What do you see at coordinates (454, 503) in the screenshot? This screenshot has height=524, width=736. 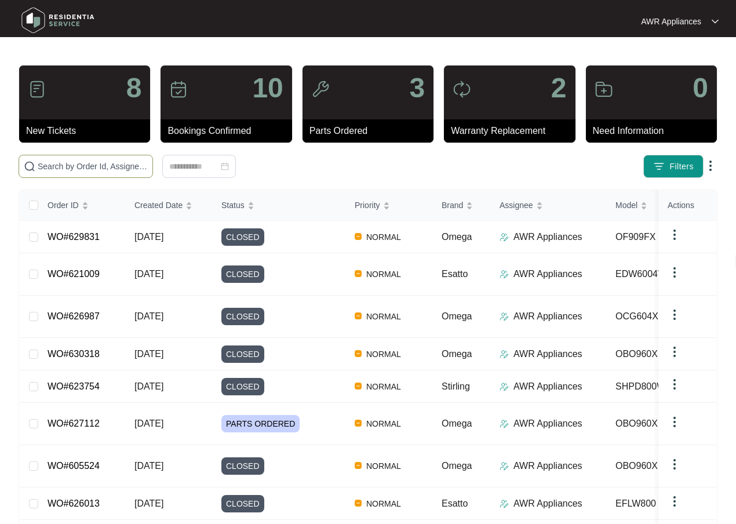 I see `span: Esatto` at bounding box center [454, 503].